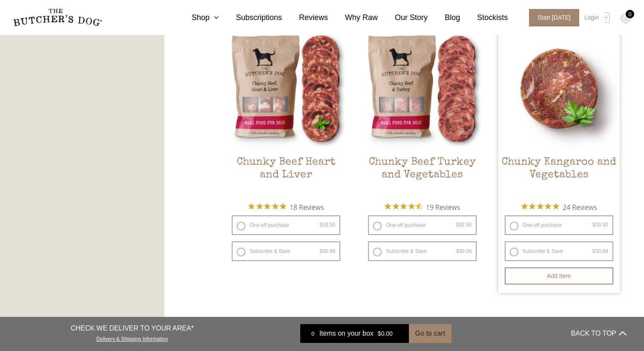  What do you see at coordinates (484, 17) in the screenshot?
I see `a: Stockists` at bounding box center [484, 17].